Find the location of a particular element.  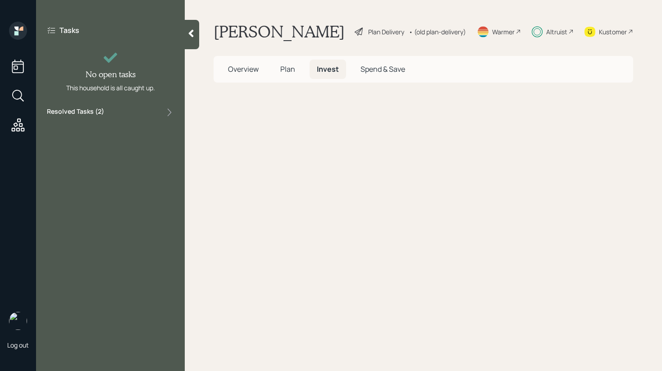

span: Plan is located at coordinates (288, 69).